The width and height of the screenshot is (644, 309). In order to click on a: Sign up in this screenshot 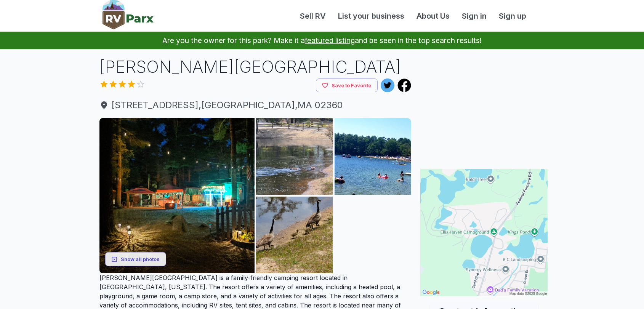, I will do `click(513, 16)`.